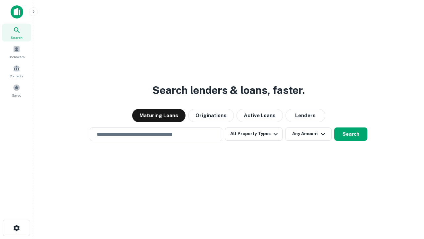  Describe the element at coordinates (17, 52) in the screenshot. I see `a: Borrowers` at that location.